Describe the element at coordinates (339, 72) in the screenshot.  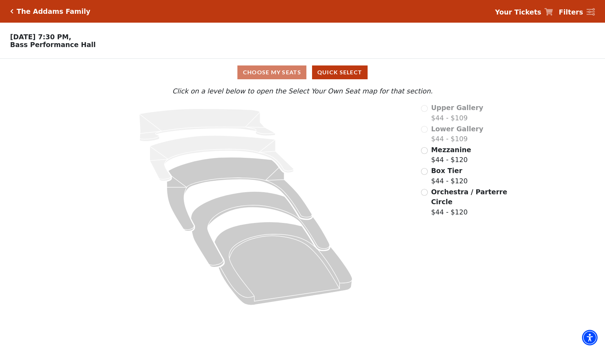
I see `button: Quick Select` at that location.